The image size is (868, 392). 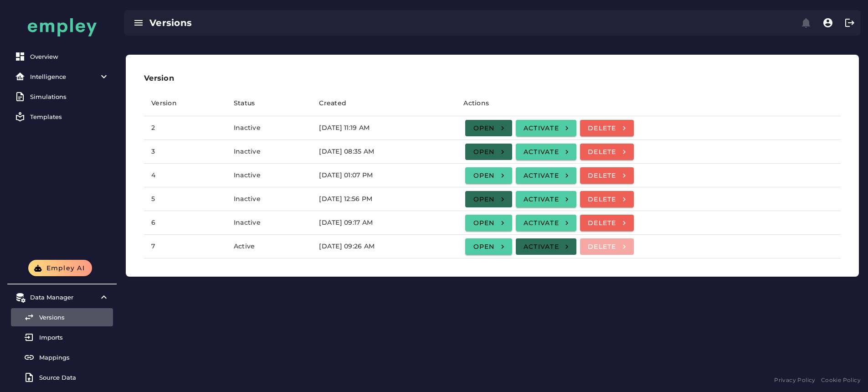 What do you see at coordinates (185, 128) in the screenshot?
I see `td: 2` at bounding box center [185, 128].